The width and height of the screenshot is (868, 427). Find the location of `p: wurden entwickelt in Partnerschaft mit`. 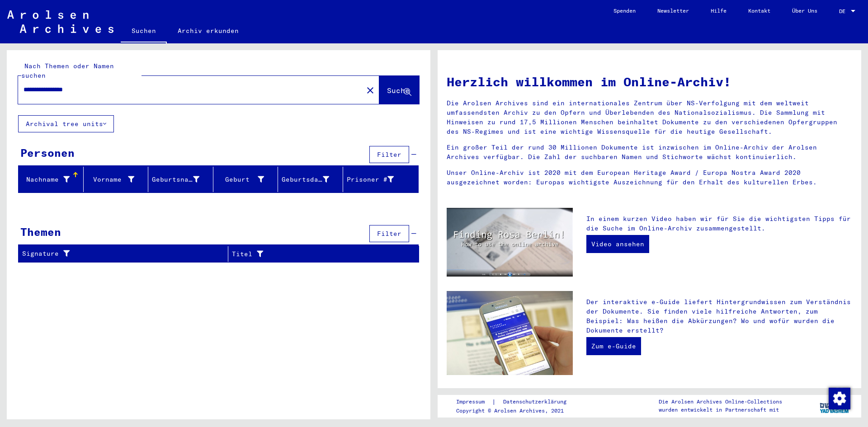

p: wurden entwickelt in Partnerschaft mit is located at coordinates (720, 410).